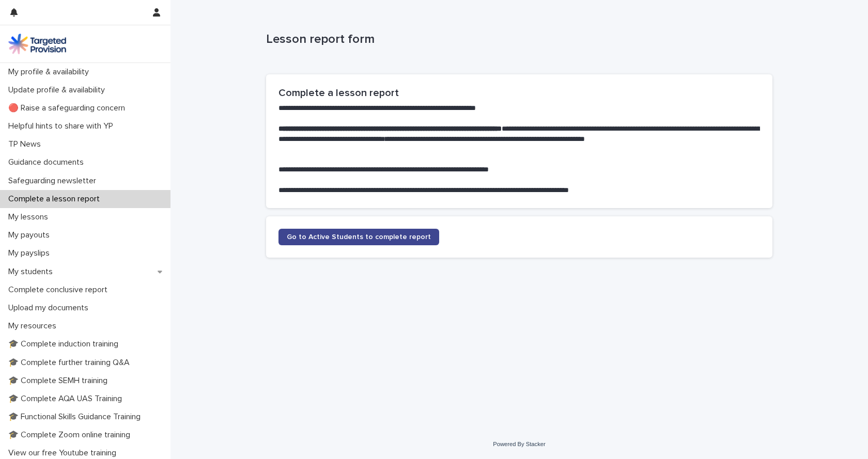 Image resolution: width=868 pixels, height=459 pixels. I want to click on p: Upload my documents, so click(50, 308).